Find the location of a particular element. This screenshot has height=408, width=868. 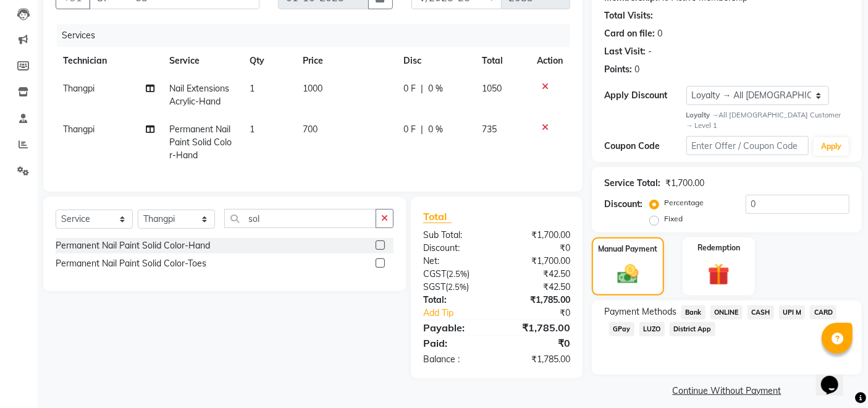

span: Payment Methods is located at coordinates (639, 311).